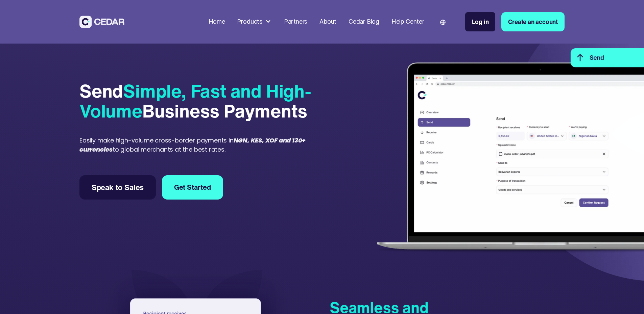 The height and width of the screenshot is (314, 644). Describe the element at coordinates (408, 22) in the screenshot. I see `a: Help Center` at that location.